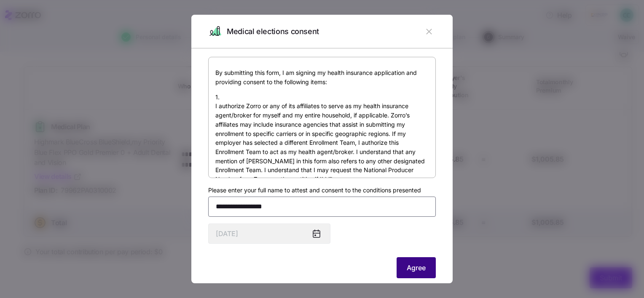  What do you see at coordinates (269, 233) in the screenshot?
I see `input: MM/DD/YYYY` at bounding box center [269, 233].